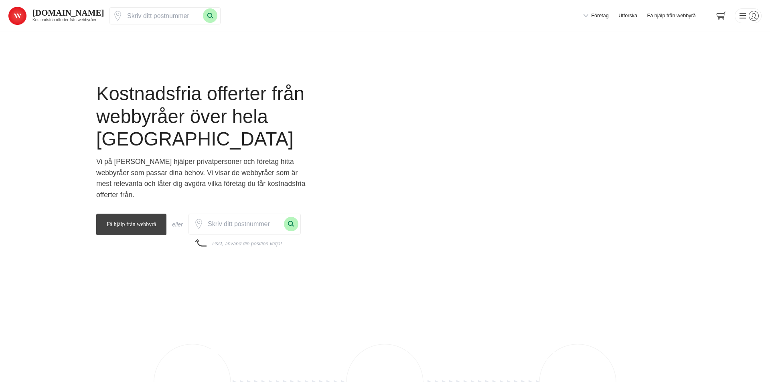 The image size is (770, 382). What do you see at coordinates (177, 225) in the screenshot?
I see `div: eller` at bounding box center [177, 225].